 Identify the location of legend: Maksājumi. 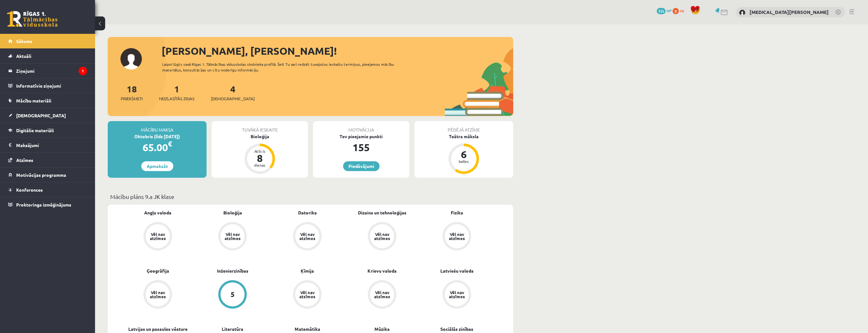
(52, 145).